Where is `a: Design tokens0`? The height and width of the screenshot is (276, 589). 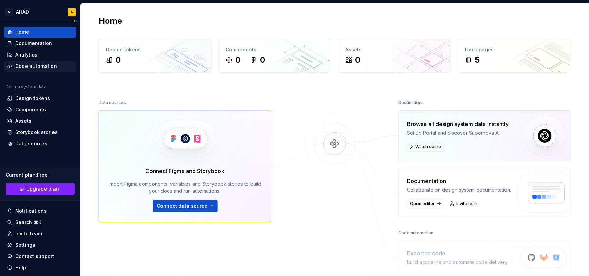 a: Design tokens0 is located at coordinates (155, 56).